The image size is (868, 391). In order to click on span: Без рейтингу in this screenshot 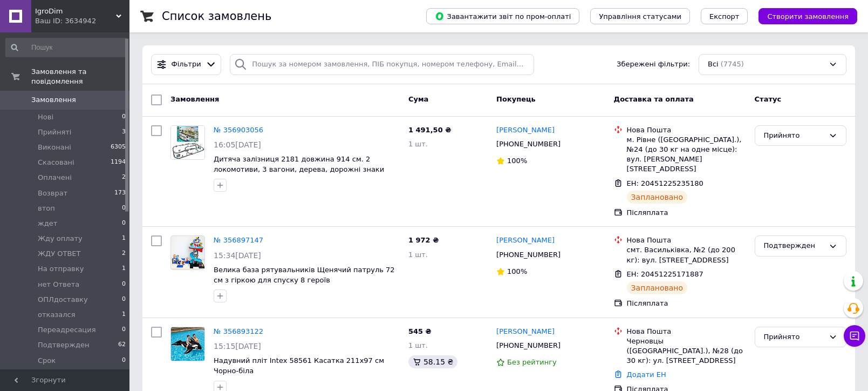, I will do `click(532, 361)`.